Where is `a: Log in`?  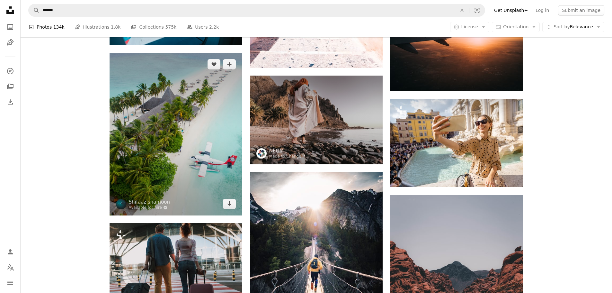 a: Log in is located at coordinates (542, 10).